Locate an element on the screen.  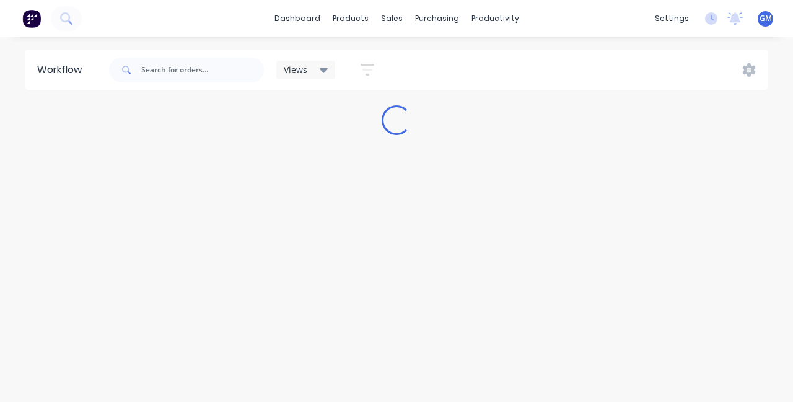
div: productivity is located at coordinates (495, 19).